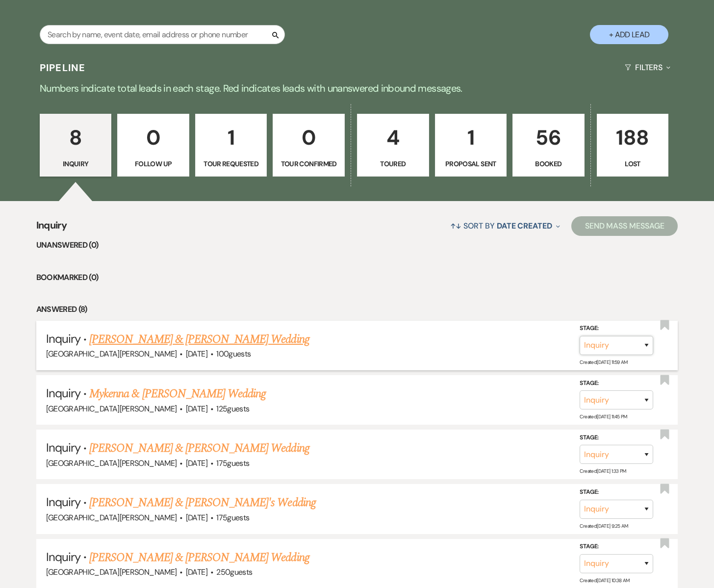  What do you see at coordinates (524, 226) in the screenshot?
I see `span: Date Created` at bounding box center [524, 226].